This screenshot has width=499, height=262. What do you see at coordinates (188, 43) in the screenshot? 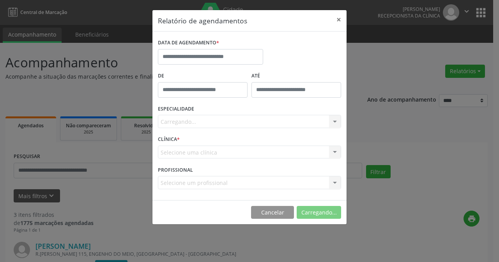
I see `label: DATA DE AGENDAMENTO` at bounding box center [188, 43].